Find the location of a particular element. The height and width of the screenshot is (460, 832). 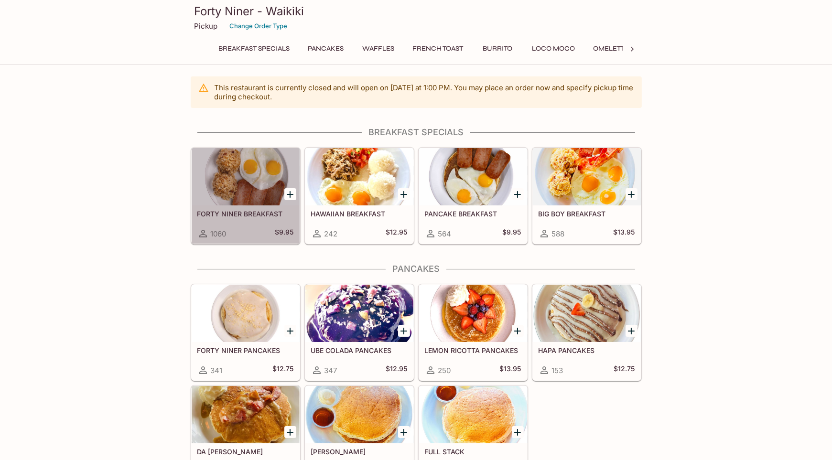

span: 347 is located at coordinates (331, 371).